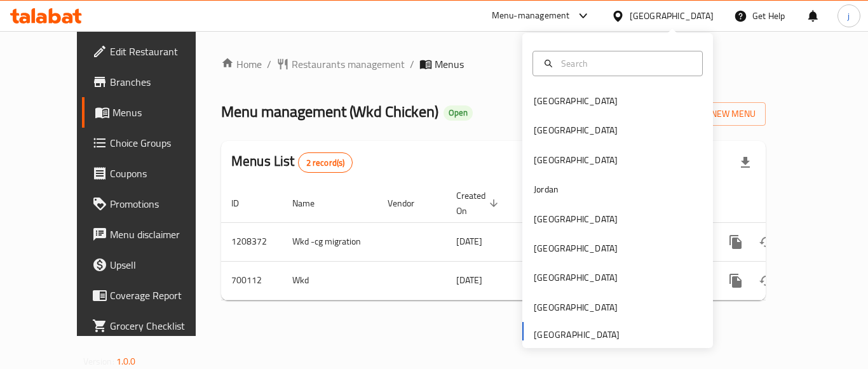  What do you see at coordinates (348, 64) in the screenshot?
I see `span: Restaurants management` at bounding box center [348, 64].